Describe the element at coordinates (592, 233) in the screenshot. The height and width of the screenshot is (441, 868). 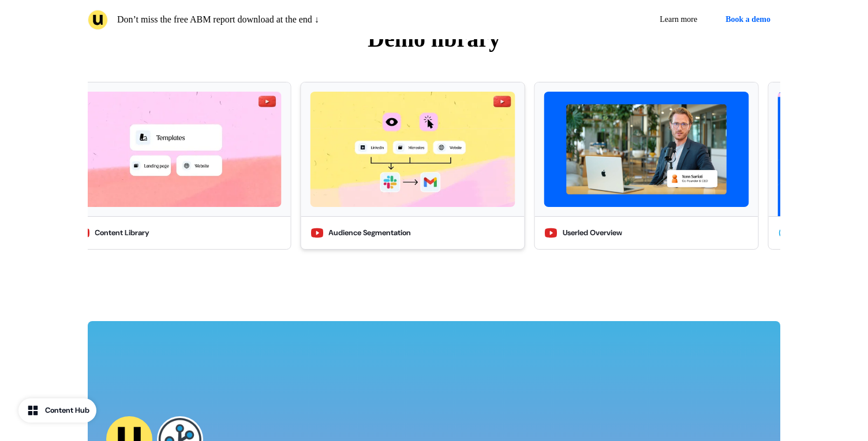
I see `div: Userled Overview` at that location.